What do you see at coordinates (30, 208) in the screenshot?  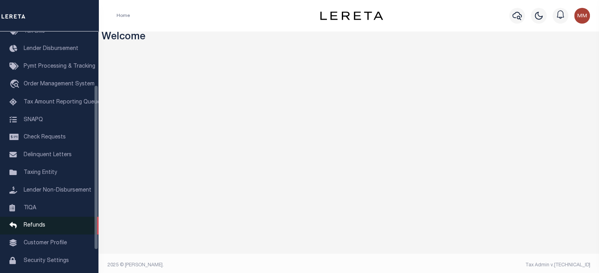 I see `span: TIQA` at bounding box center [30, 208].